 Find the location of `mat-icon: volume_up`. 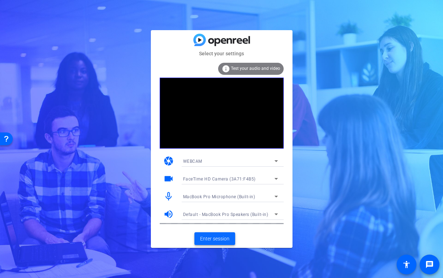

mat-icon: volume_up is located at coordinates (168, 214).